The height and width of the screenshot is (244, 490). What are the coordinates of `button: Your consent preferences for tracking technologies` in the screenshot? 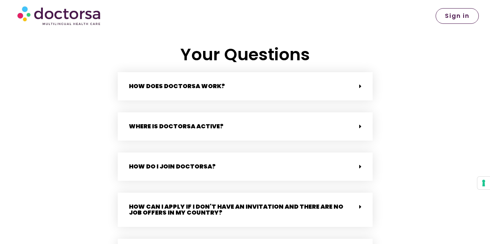 It's located at (483, 183).